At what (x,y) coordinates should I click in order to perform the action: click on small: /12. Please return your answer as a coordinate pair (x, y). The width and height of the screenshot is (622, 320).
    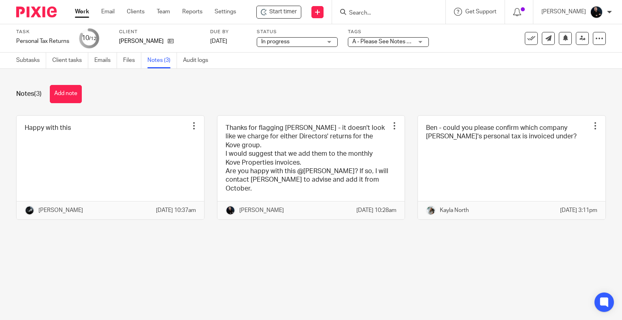
    Looking at the image, I should click on (93, 38).